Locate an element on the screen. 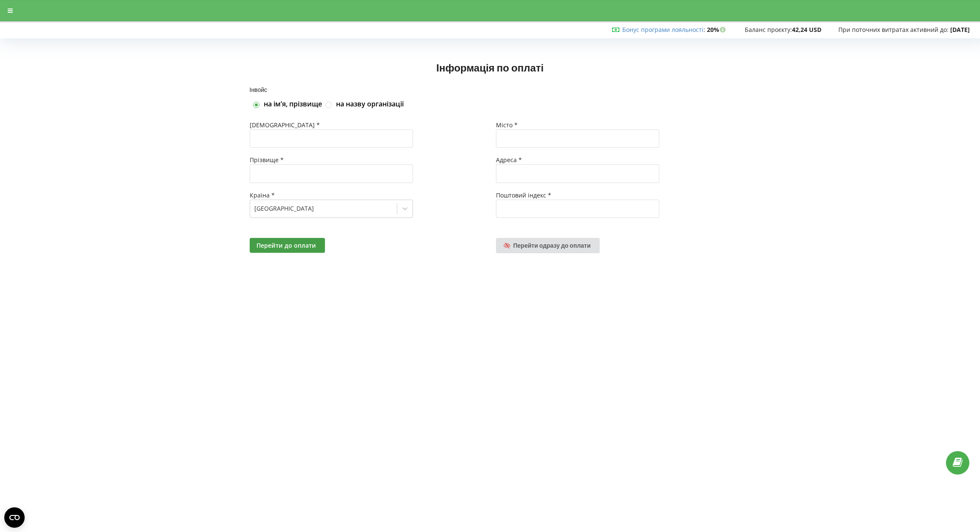 This screenshot has width=980, height=532. label: на назву організації is located at coordinates (370, 105).